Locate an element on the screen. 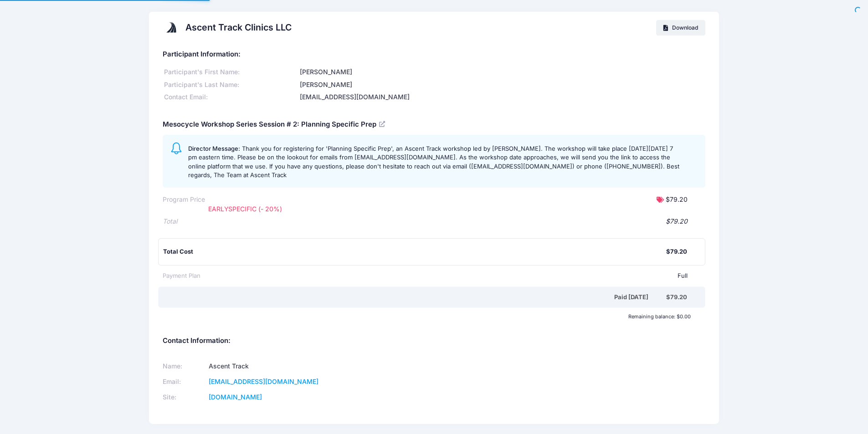 This screenshot has width=868, height=434. div: Total Cost is located at coordinates (415, 252).